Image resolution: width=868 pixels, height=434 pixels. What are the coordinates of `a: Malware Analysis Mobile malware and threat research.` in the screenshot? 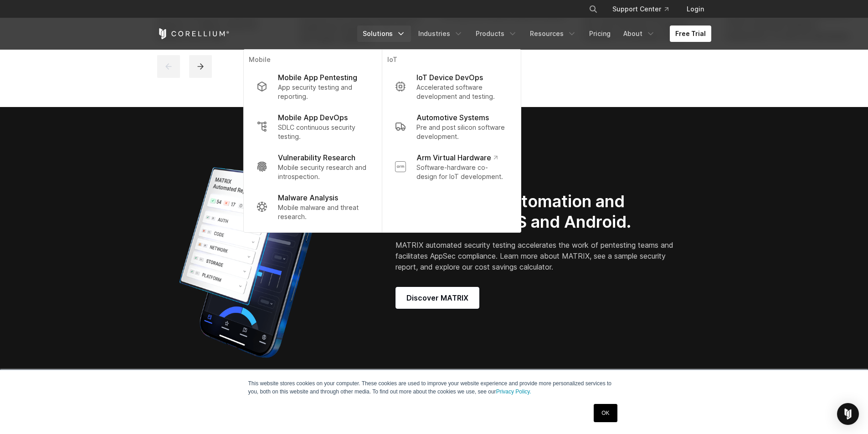 It's located at (312, 207).